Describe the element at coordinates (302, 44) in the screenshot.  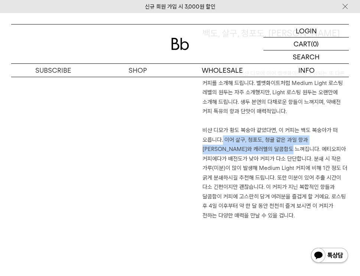
I see `p: CART` at that location.